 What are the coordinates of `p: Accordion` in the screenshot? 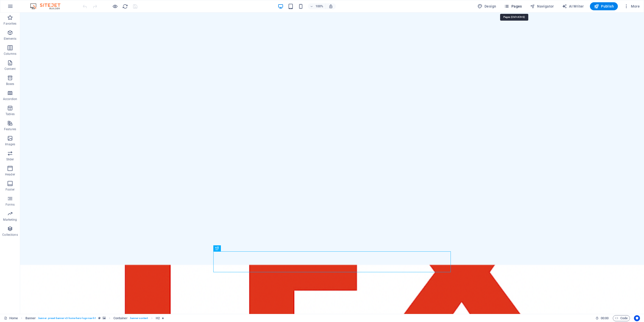 It's located at (10, 99).